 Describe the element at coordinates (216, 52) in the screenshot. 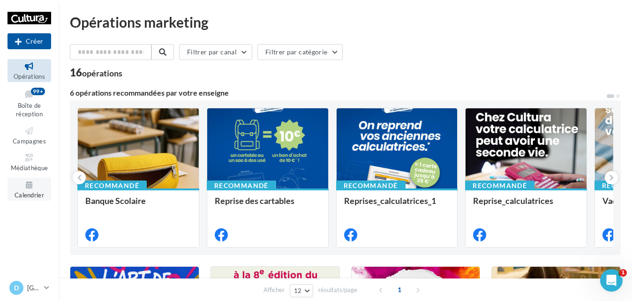

I see `button: Filtrer par canal` at that location.